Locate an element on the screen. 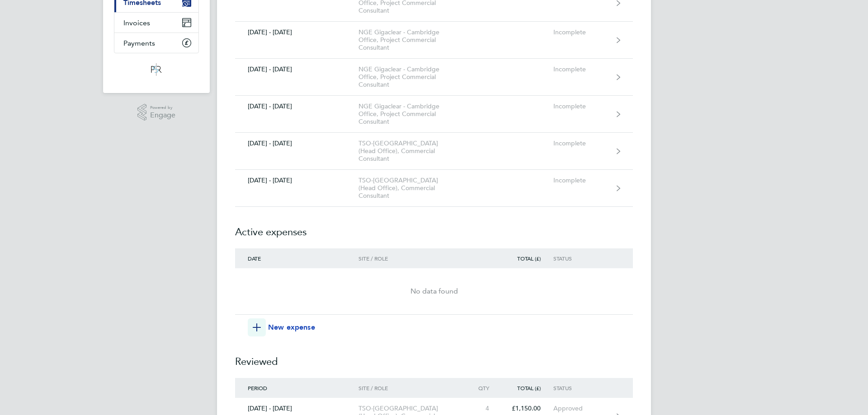 The height and width of the screenshot is (415, 868). a: Powered byEngage is located at coordinates (157, 113).